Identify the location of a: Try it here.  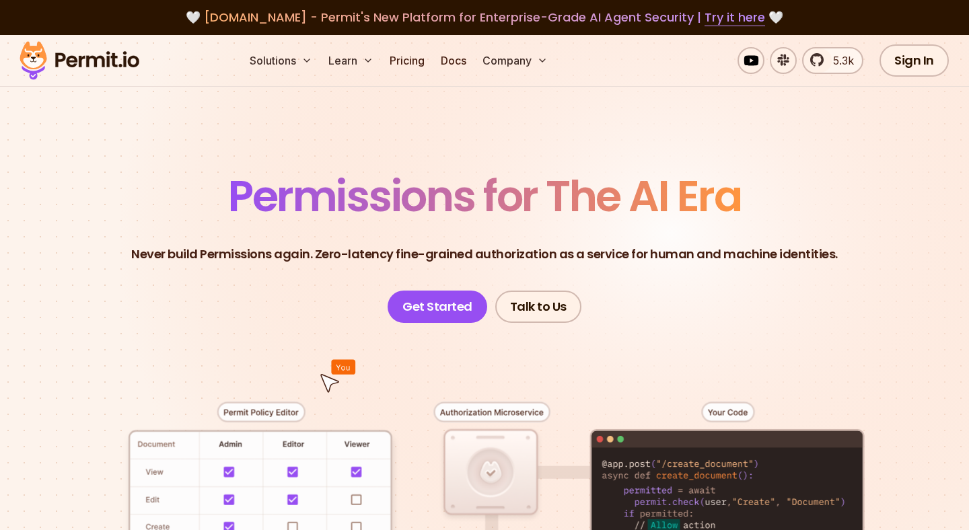
(734, 17).